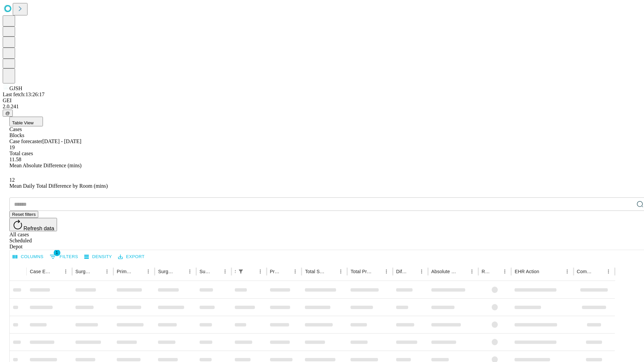  Describe the element at coordinates (322, 101) in the screenshot. I see `div: GEI` at that location.